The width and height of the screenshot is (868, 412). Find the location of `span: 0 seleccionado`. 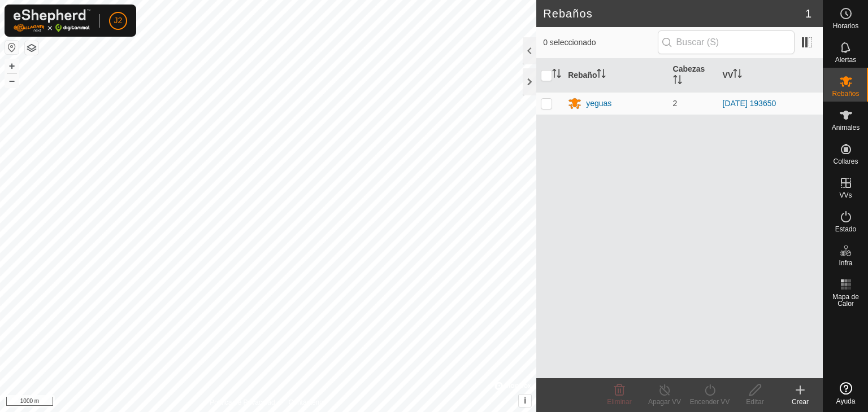

span: 0 seleccionado is located at coordinates (600, 43).